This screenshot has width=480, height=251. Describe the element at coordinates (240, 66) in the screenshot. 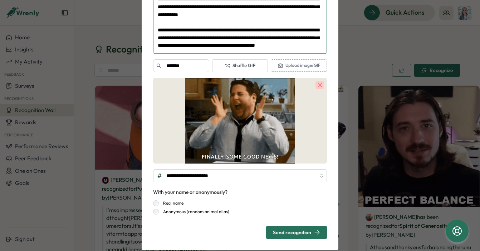

I see `button: Shuffle GIF` at that location.